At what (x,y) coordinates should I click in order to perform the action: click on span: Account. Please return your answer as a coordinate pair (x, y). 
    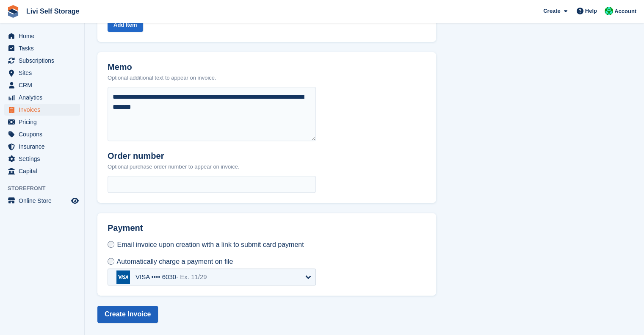
    Looking at the image, I should click on (625, 11).